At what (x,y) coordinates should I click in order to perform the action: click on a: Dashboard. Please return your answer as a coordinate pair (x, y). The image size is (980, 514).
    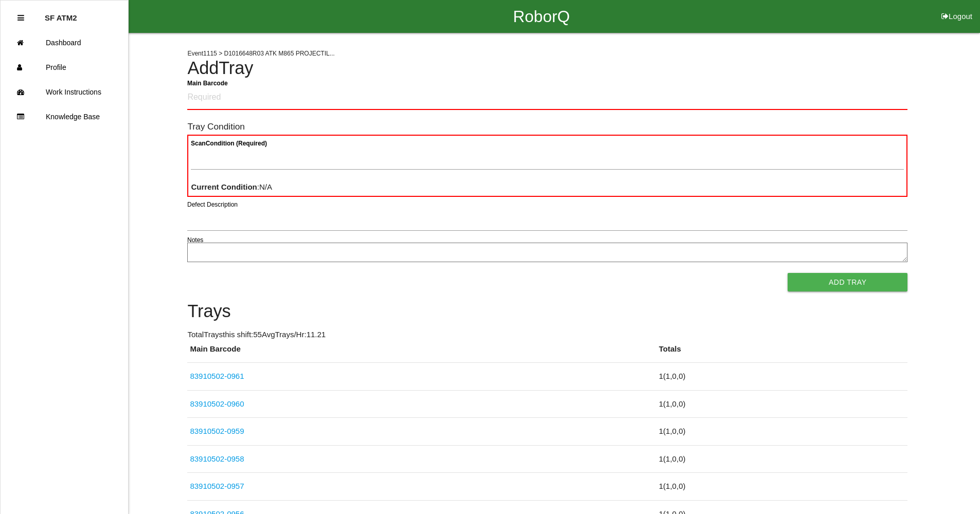
    Looking at the image, I should click on (64, 43).